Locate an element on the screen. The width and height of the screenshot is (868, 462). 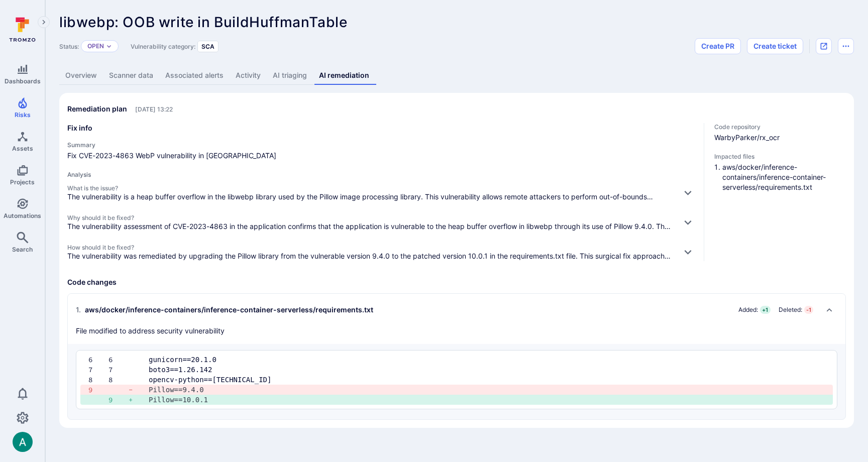
span: Added: is located at coordinates (748, 310).